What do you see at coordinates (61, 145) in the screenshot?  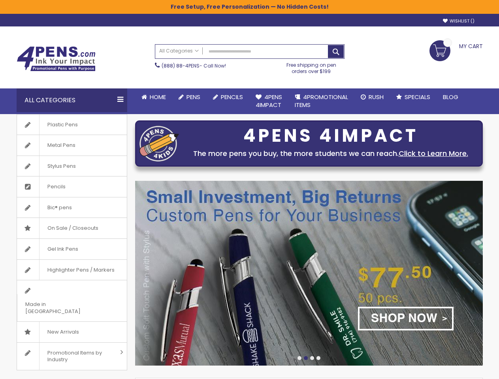 I see `span: Metal Pens` at bounding box center [61, 145].